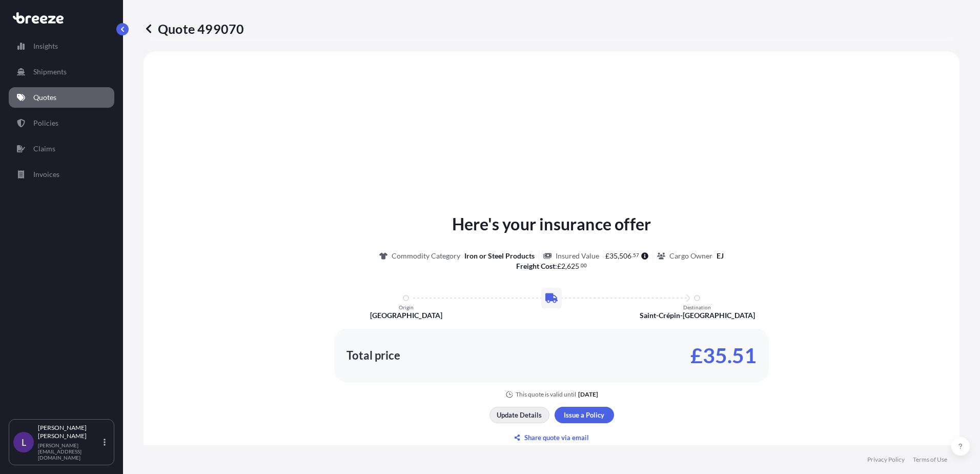 Image resolution: width=980 pixels, height=474 pixels. Describe the element at coordinates (62, 72) in the screenshot. I see `a: Shipments` at that location.